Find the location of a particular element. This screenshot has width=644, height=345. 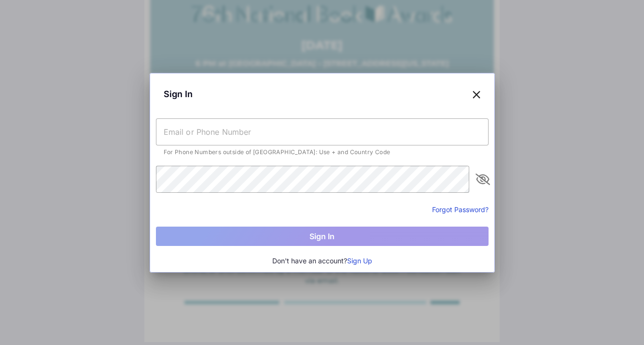

div: Don't have an account? is located at coordinates (322, 261).